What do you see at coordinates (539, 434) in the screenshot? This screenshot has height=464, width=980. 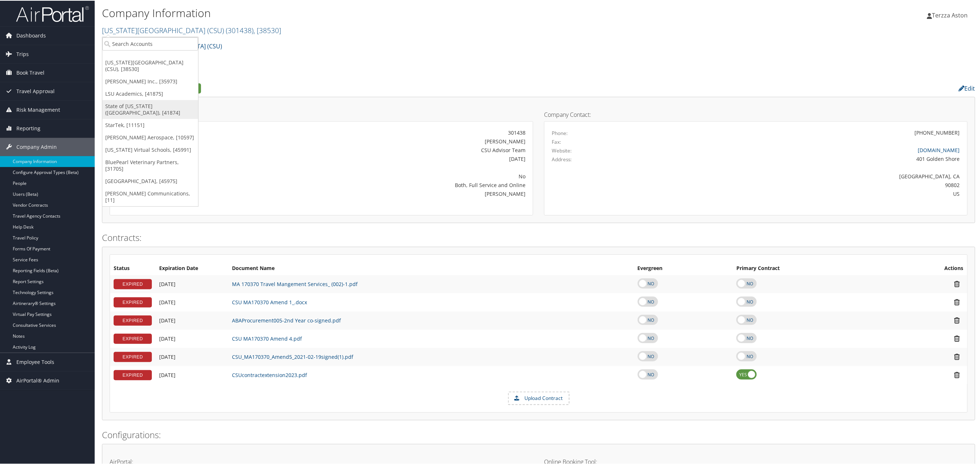 I see `h2: Configurations:` at bounding box center [539, 434].